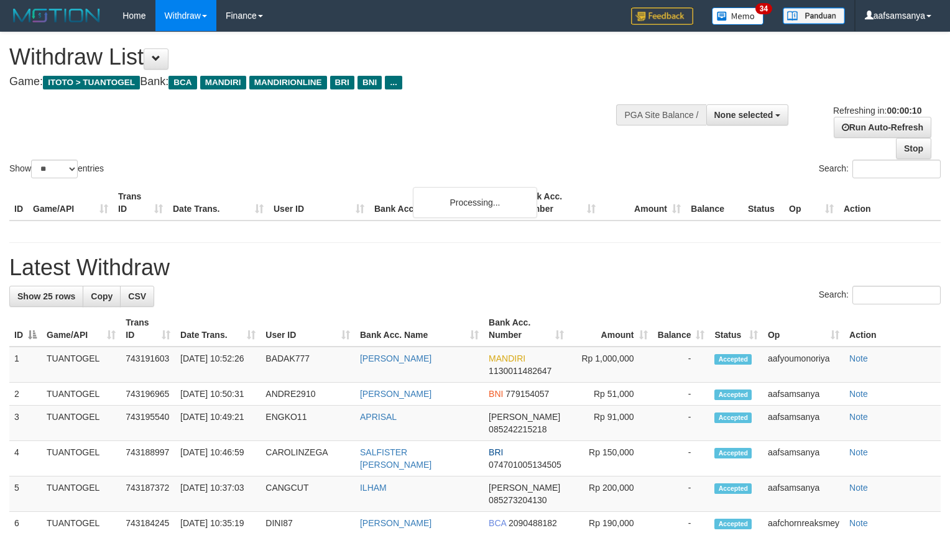  Describe the element at coordinates (877, 111) in the screenshot. I see `span: Refreshing in:` at that location.